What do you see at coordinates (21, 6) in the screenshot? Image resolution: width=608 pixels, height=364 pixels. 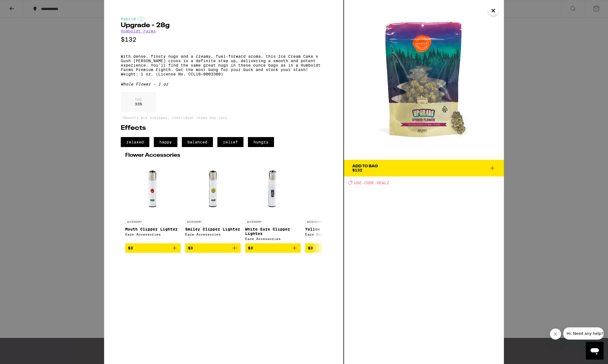 I see `span: Hi. Need any help?` at bounding box center [21, 6].